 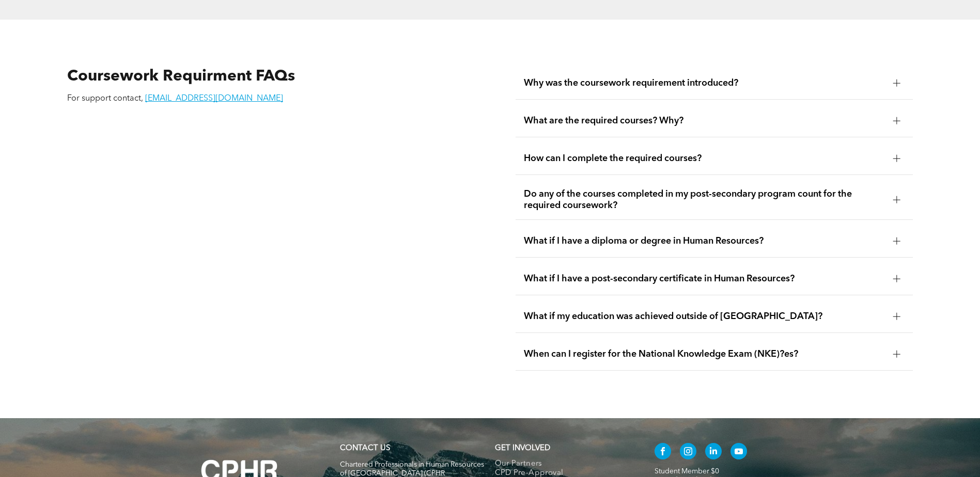 I want to click on span: Coursework Requirment FAQs, so click(x=181, y=76).